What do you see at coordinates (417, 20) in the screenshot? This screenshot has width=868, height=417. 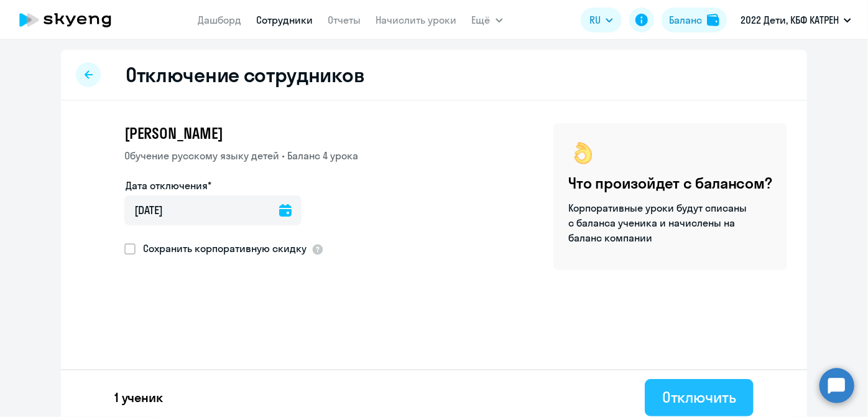 I see `a: Начислить уроки` at bounding box center [417, 20].